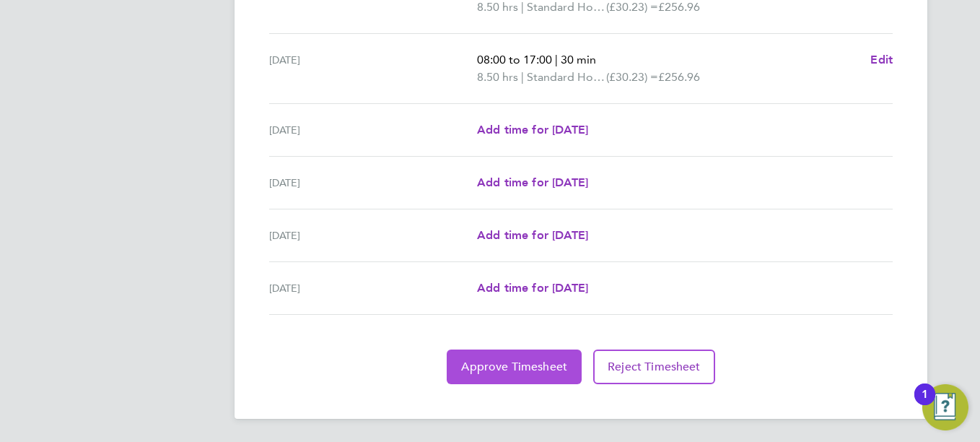 This screenshot has height=442, width=980. Describe the element at coordinates (654, 367) in the screenshot. I see `span: Reject Timesheet` at that location.